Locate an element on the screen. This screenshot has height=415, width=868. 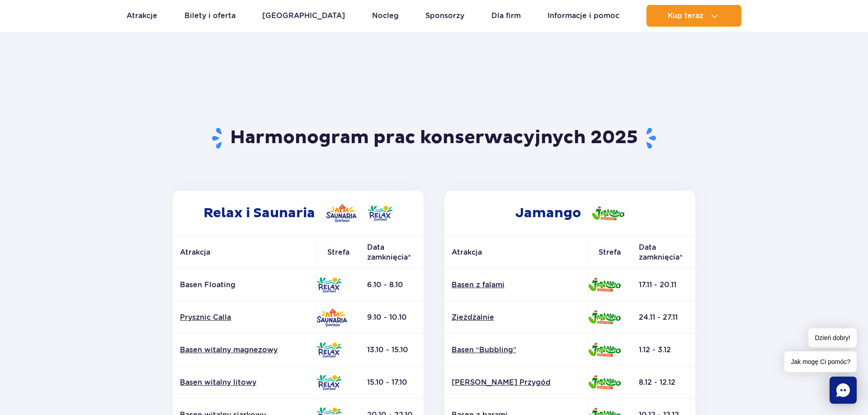
td: 13.10 - 15.10 is located at coordinates (392, 350).